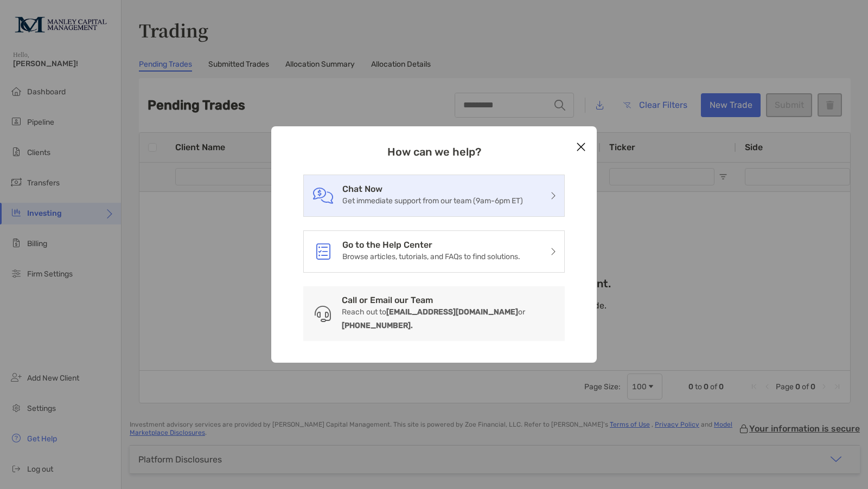 This screenshot has height=489, width=868. I want to click on a: Go to the Help CenterBrowse articles, tutorials, and FAQs to find solutions., so click(432, 251).